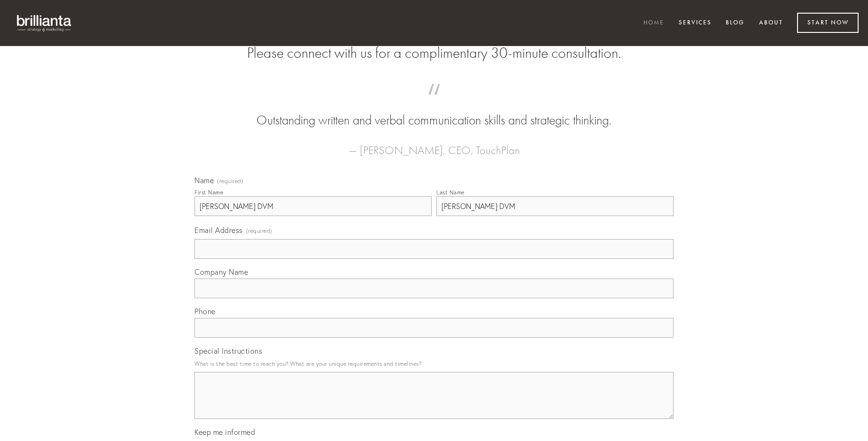 Image resolution: width=868 pixels, height=441 pixels. What do you see at coordinates (654, 23) in the screenshot?
I see `a: Home` at bounding box center [654, 23].